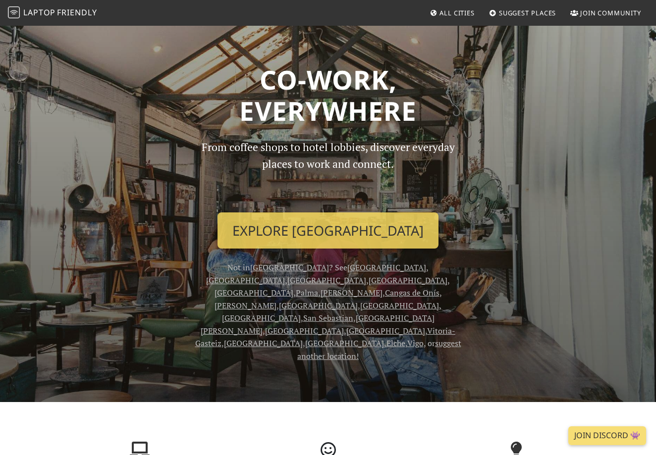 The height and width of the screenshot is (455, 656). What do you see at coordinates (328, 312) in the screenshot?
I see `span: Not in ? See , , , , , , , , , , , , , , , , , , , , , or` at bounding box center [328, 312].